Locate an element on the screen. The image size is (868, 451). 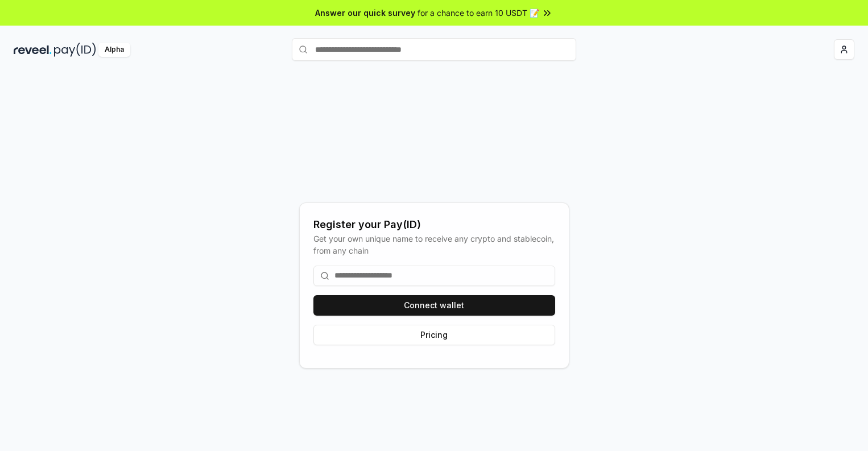
span: for a chance to earn 10 USDT 📝 is located at coordinates (478, 12).